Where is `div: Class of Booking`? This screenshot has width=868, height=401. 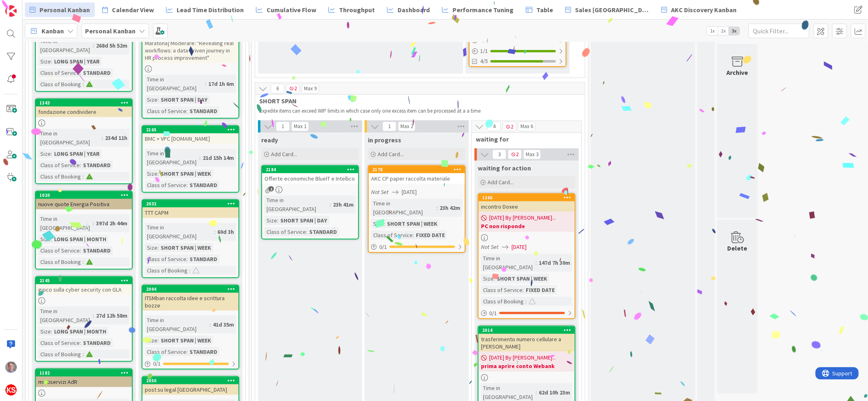 div: Class of Booking is located at coordinates (503, 301).